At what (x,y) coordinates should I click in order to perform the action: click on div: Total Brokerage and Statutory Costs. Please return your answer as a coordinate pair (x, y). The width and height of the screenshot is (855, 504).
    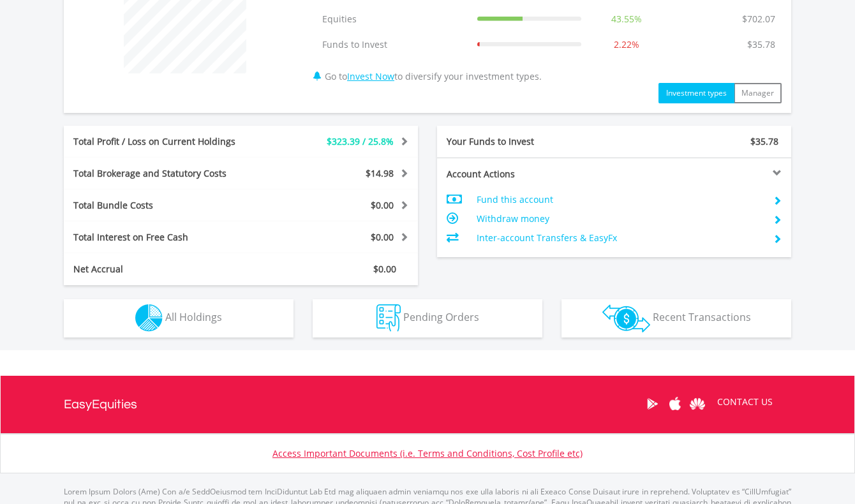
    Looking at the image, I should click on (167, 174).